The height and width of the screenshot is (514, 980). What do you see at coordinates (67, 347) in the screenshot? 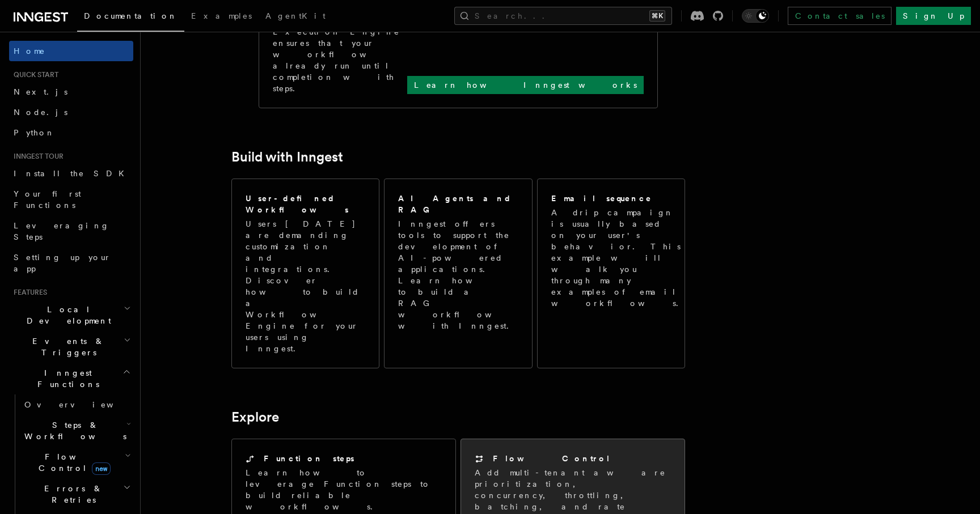
I see `span: Events & Triggers` at bounding box center [67, 347].